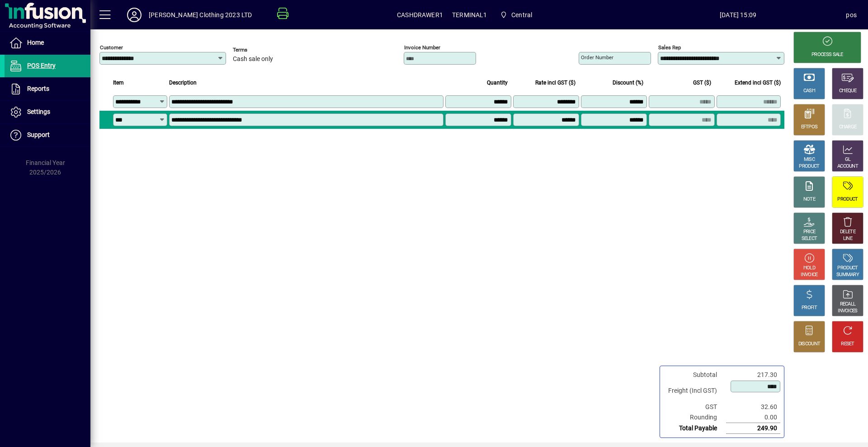 The height and width of the screenshot is (447, 868). I want to click on span: GST ($), so click(702, 83).